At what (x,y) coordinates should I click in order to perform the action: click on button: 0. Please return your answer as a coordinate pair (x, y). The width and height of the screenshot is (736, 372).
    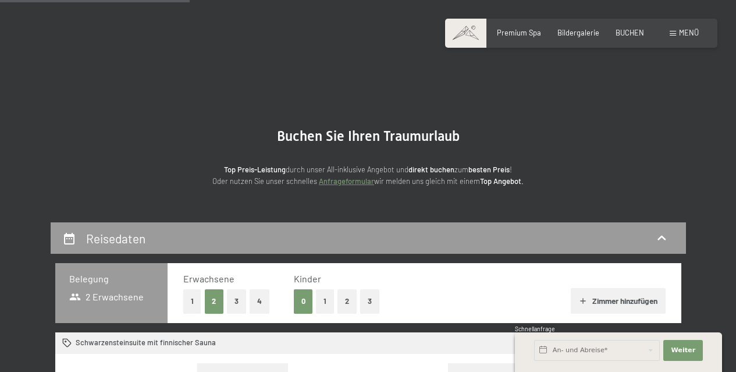
    Looking at the image, I should click on (303, 301).